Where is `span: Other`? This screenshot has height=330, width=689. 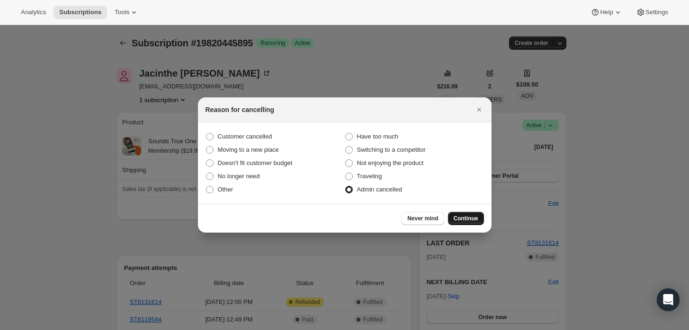
span: Other is located at coordinates (225, 189).